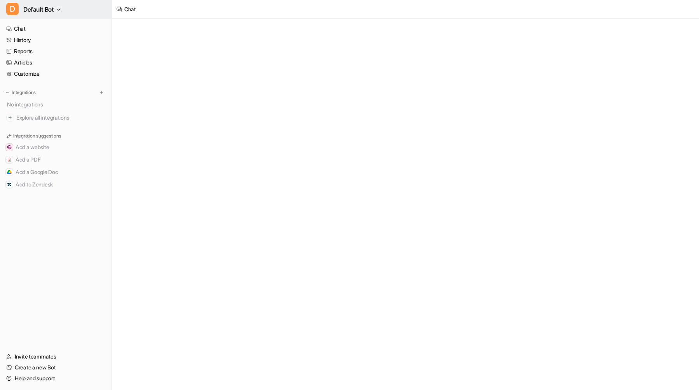 Image resolution: width=699 pixels, height=390 pixels. What do you see at coordinates (61, 118) in the screenshot?
I see `span: Explore all integrations` at bounding box center [61, 118].